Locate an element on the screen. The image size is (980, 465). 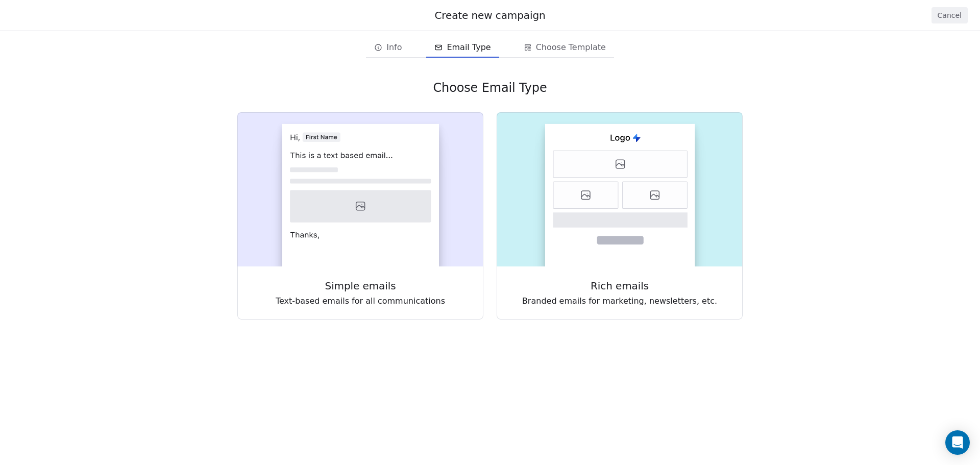
span: Simple emails is located at coordinates (360, 286).